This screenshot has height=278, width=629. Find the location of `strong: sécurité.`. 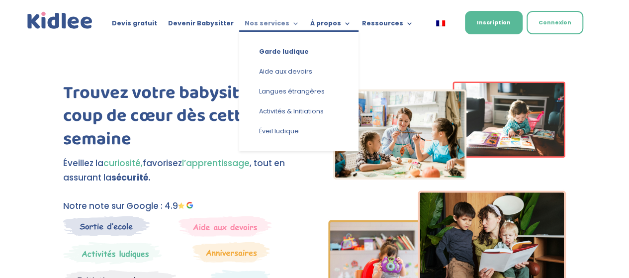

strong: sécurité. is located at coordinates (131, 178).